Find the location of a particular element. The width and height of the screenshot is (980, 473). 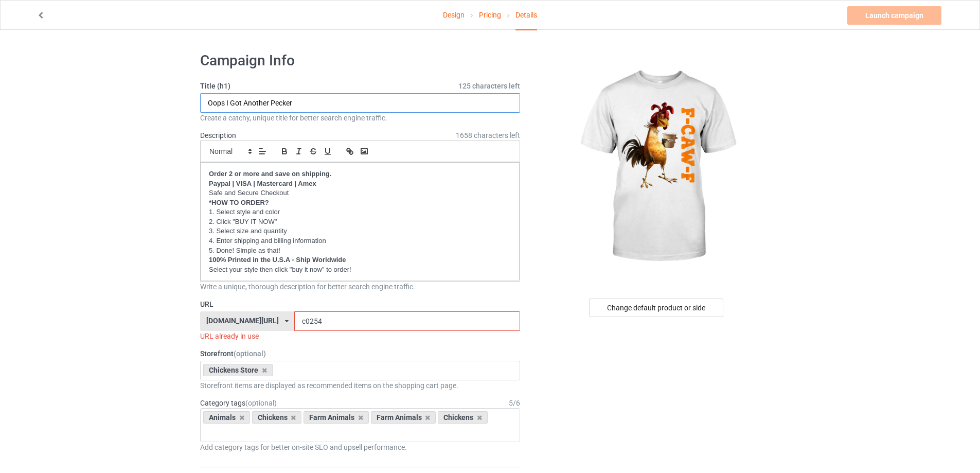

p: 3. Select size and quantity is located at coordinates (360, 231).